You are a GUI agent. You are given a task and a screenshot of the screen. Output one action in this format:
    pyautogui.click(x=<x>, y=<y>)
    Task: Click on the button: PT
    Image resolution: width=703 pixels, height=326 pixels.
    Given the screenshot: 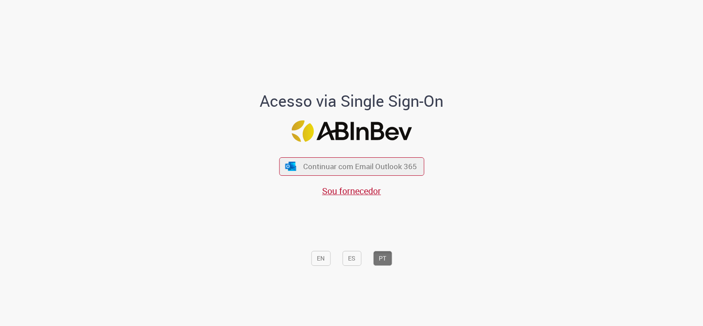 What is the action you would take?
    pyautogui.click(x=382, y=258)
    